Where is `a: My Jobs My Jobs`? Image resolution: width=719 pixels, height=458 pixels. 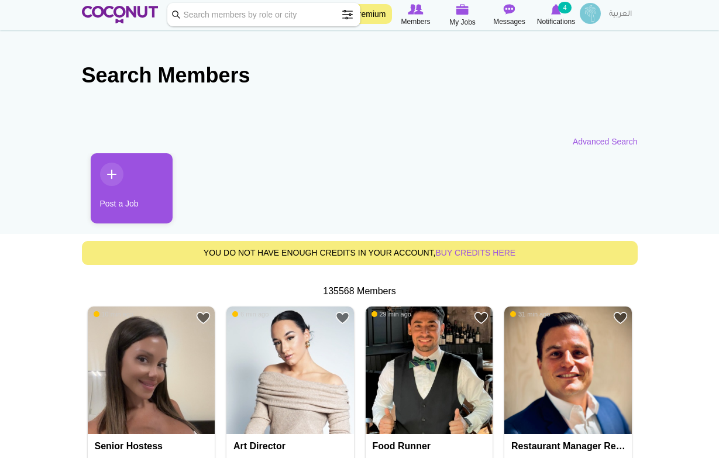
a: My Jobs My Jobs is located at coordinates (463, 15).